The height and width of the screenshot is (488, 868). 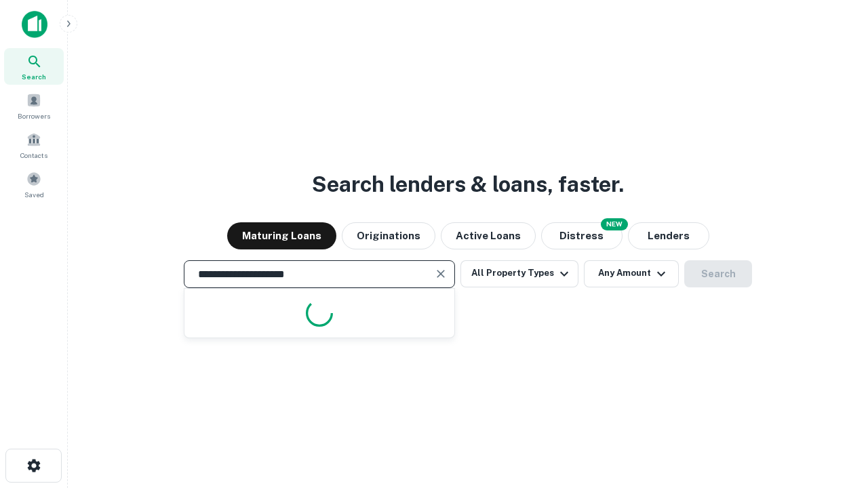 What do you see at coordinates (281, 236) in the screenshot?
I see `button: Maturing Loans` at bounding box center [281, 236].